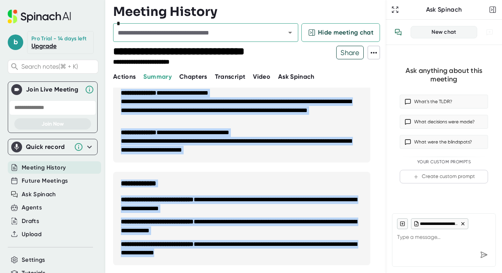  I want to click on div: Agents, so click(32, 207).